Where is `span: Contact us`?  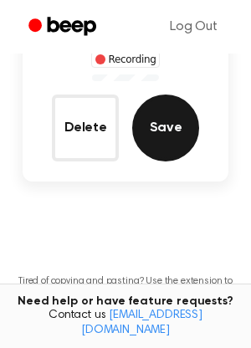 span: Contact us is located at coordinates (126, 323).